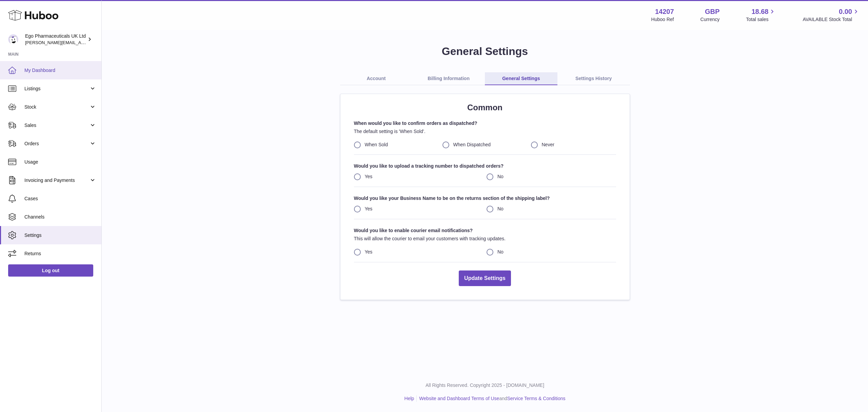 Image resolution: width=868 pixels, height=412 pixels. I want to click on a: 18.68 Total sales, so click(760, 15).